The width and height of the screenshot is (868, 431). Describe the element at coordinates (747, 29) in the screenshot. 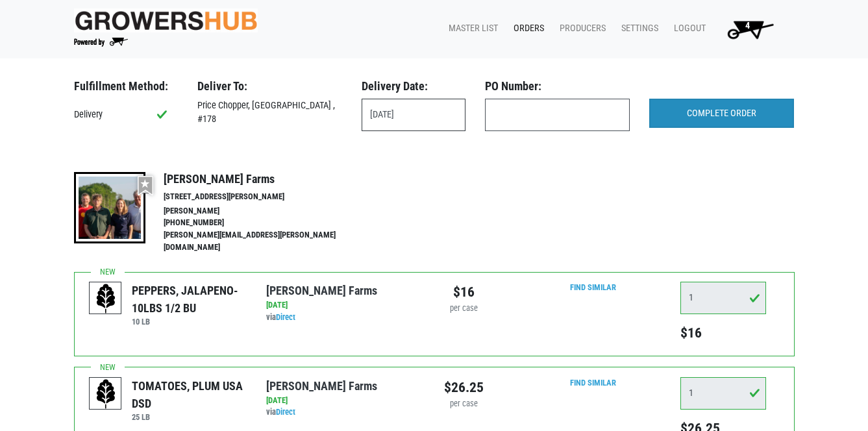

I see `a: 4` at that location.